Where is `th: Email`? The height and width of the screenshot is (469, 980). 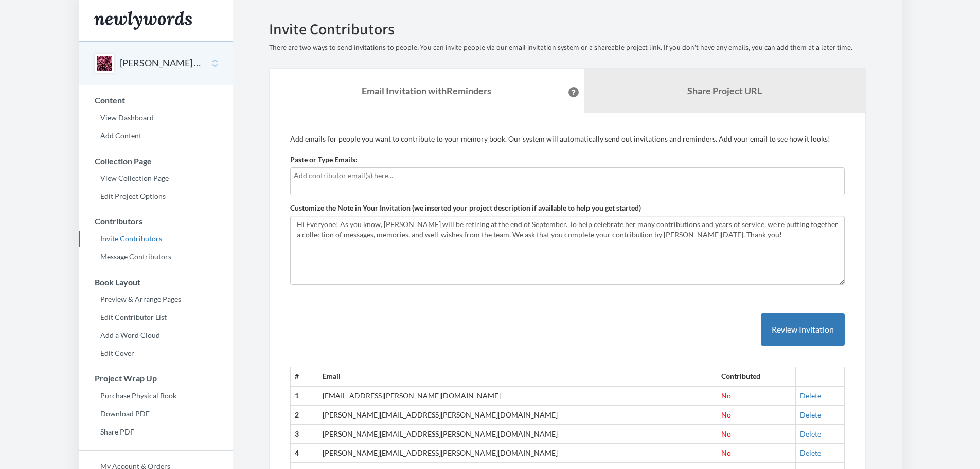
th: Email is located at coordinates (518, 376).